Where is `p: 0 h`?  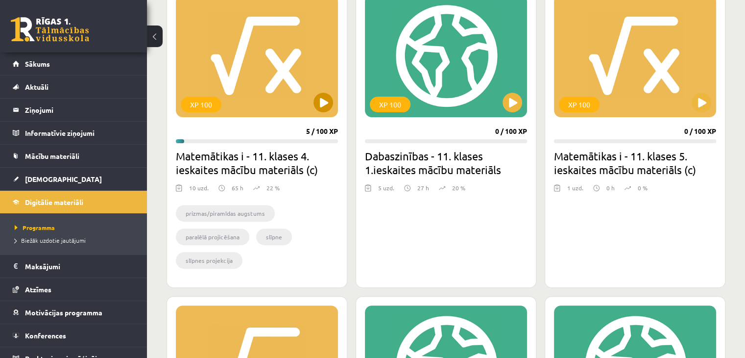 p: 0 h is located at coordinates (611, 188).